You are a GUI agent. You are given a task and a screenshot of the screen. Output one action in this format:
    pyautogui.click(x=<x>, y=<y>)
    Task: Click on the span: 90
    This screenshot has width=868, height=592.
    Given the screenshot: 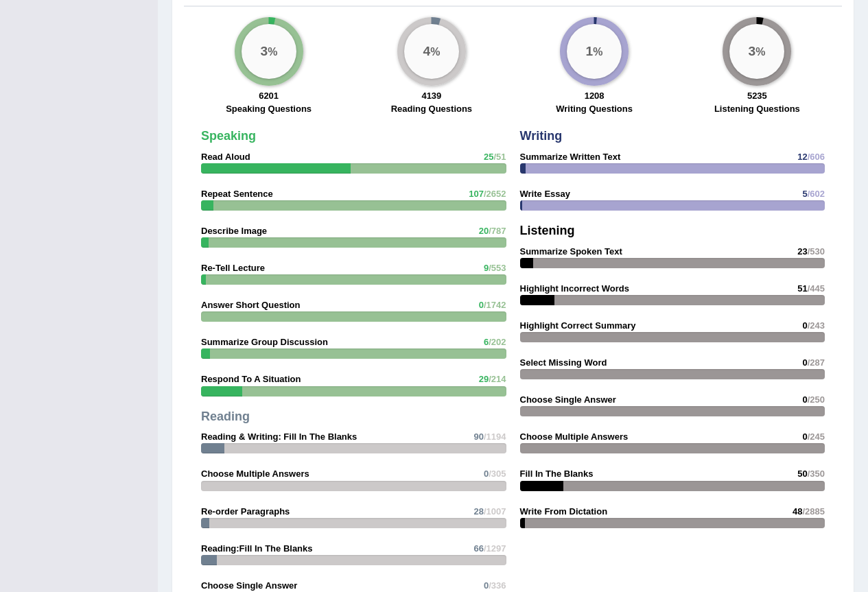 What is the action you would take?
    pyautogui.click(x=478, y=437)
    